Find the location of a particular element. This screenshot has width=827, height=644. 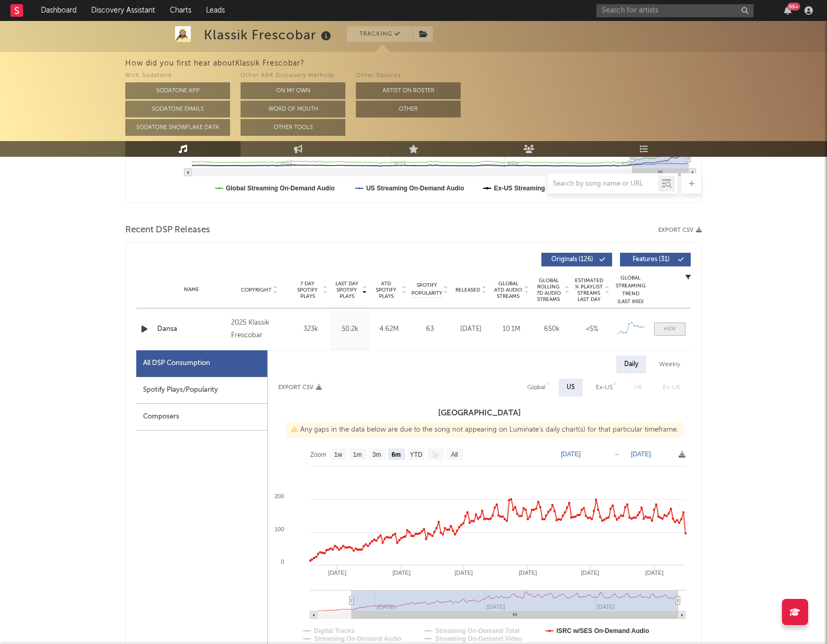

button: Sodatone App is located at coordinates (178, 91).